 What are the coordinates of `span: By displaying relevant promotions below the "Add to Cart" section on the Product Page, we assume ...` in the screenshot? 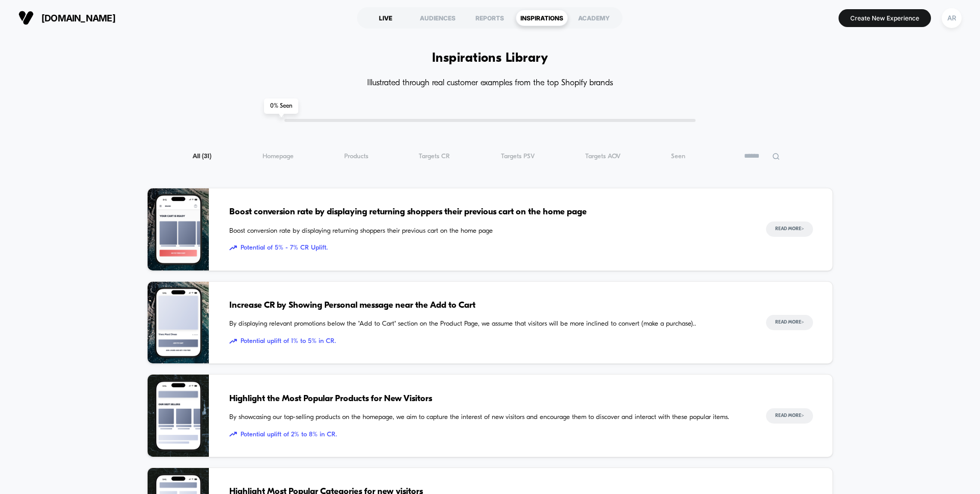 It's located at (487, 324).